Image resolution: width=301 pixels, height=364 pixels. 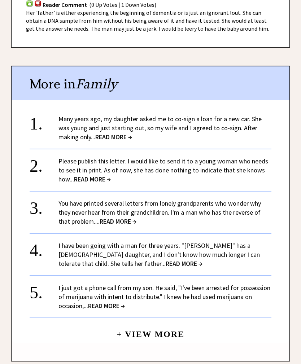 I want to click on div: 1., so click(x=44, y=121).